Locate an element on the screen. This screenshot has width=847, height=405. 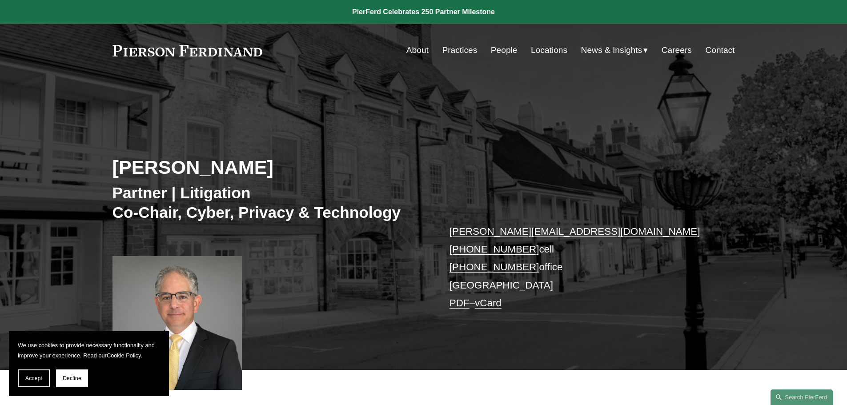
span: News & Insights is located at coordinates (612, 50).